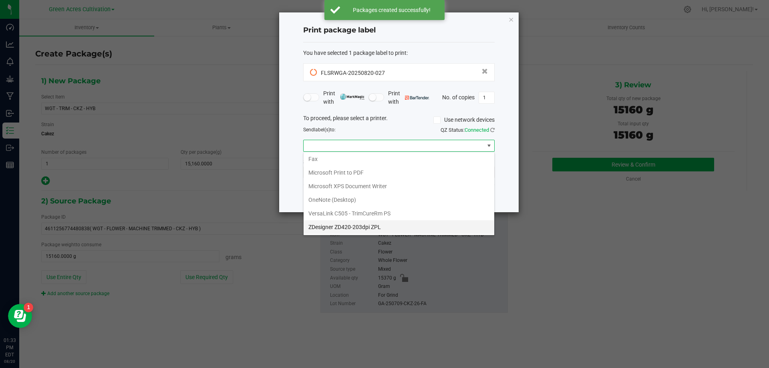 The height and width of the screenshot is (368, 769). Describe the element at coordinates (477, 130) in the screenshot. I see `span: Connected` at that location.